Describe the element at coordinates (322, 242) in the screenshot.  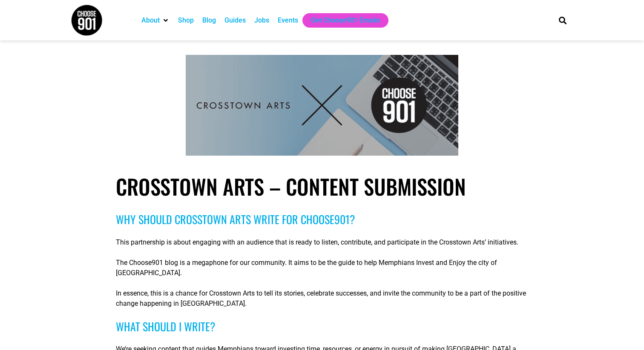
I see `p: This partnership is about engaging with an audience that is ready to listen, contribute, and part...` at that location.